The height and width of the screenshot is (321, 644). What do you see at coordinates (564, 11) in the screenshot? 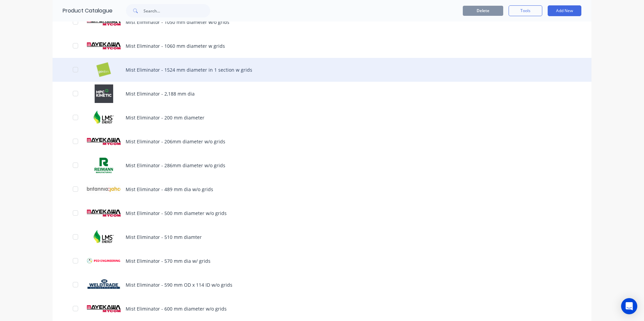
I see `button: Add New` at bounding box center [564, 11].